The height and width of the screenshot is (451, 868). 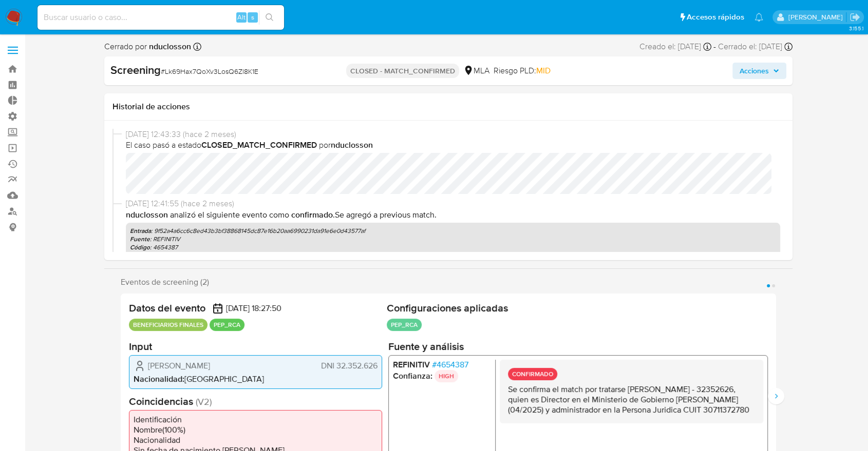 I want to click on h1: Historial de acciones, so click(x=448, y=107).